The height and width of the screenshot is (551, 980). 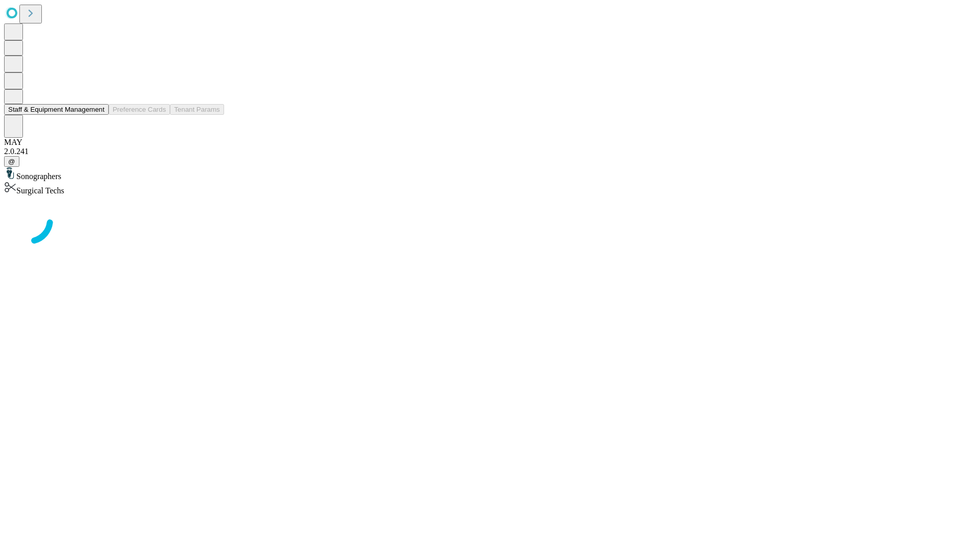 What do you see at coordinates (139, 109) in the screenshot?
I see `button: Preference Cards` at bounding box center [139, 109].